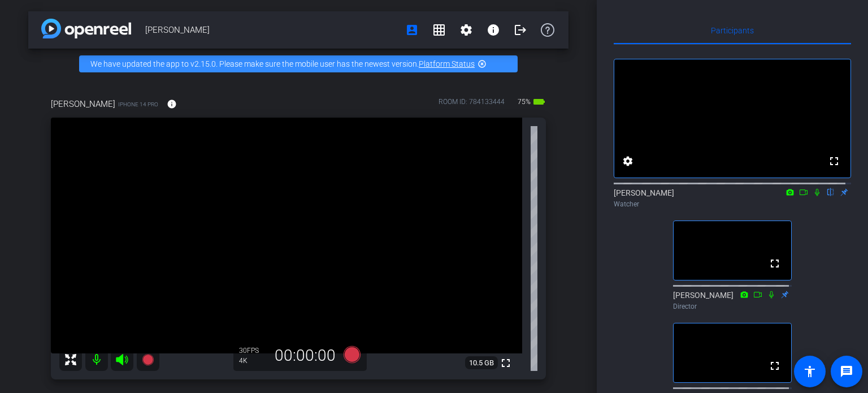  I want to click on div: We have updated the app to v2.15.0. Please make sure the mobile user has the newest version., so click(298, 64).